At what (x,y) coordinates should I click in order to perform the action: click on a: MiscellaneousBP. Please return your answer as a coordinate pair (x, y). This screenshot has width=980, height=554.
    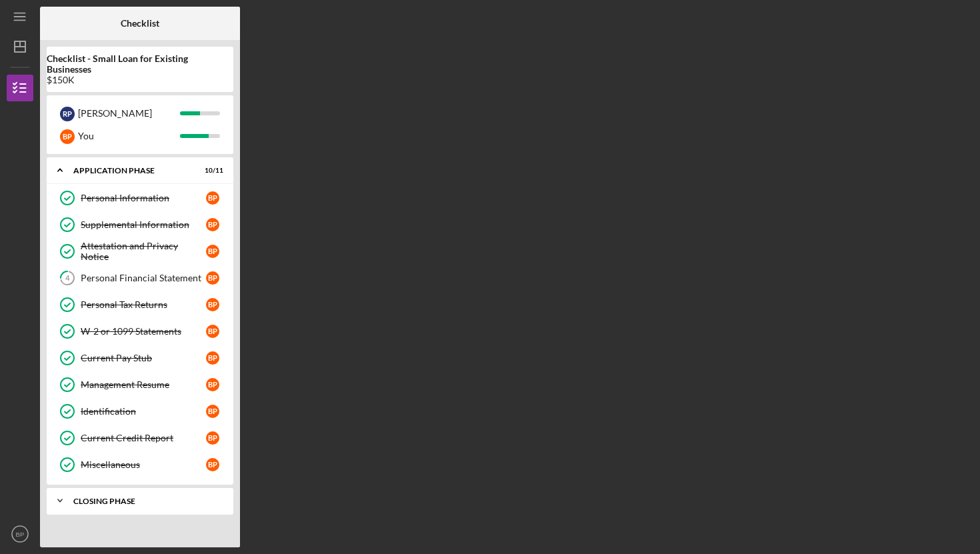
    Looking at the image, I should click on (140, 465).